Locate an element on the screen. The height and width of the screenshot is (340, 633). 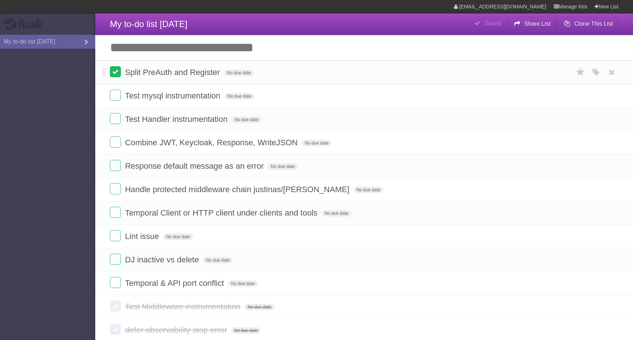
button: Share List is located at coordinates (532, 24).